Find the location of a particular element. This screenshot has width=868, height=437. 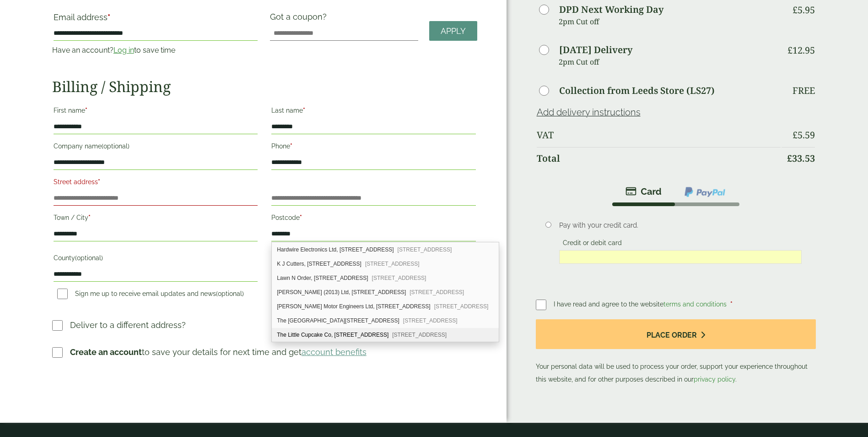

th: Total is located at coordinates (659, 158).